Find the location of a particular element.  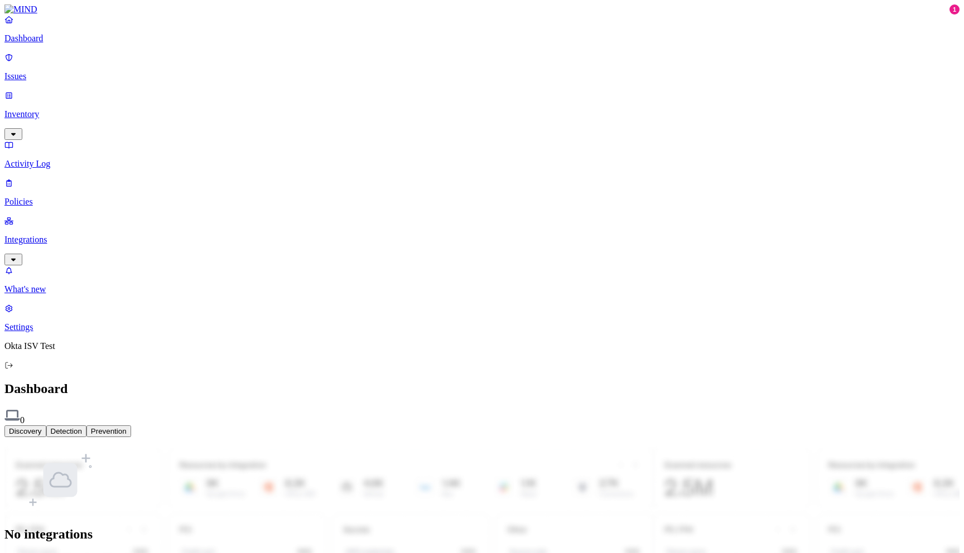

img: svg%3e is located at coordinates (12, 415).